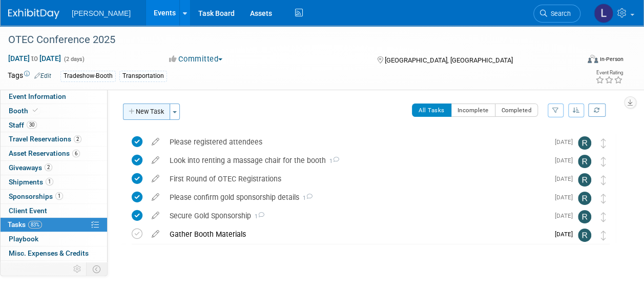 This screenshot has height=289, width=644. Describe the element at coordinates (32, 125) in the screenshot. I see `span: 30` at that location.